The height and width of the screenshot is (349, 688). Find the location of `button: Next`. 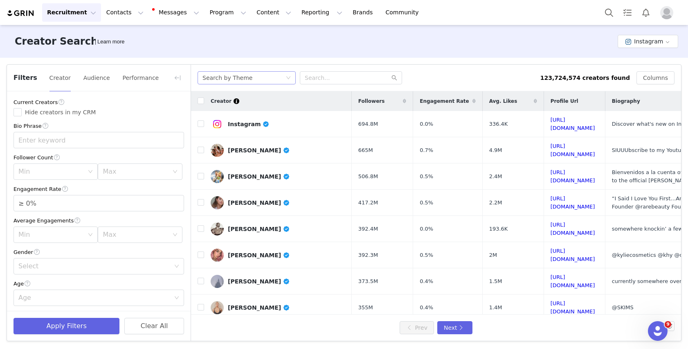

button: Next is located at coordinates (455, 327).